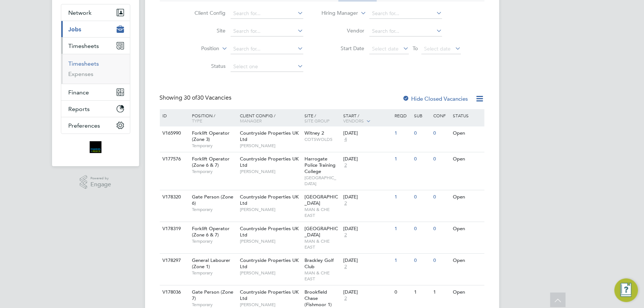 This screenshot has width=644, height=308. Describe the element at coordinates (95, 46) in the screenshot. I see `button: Timesheets` at that location.